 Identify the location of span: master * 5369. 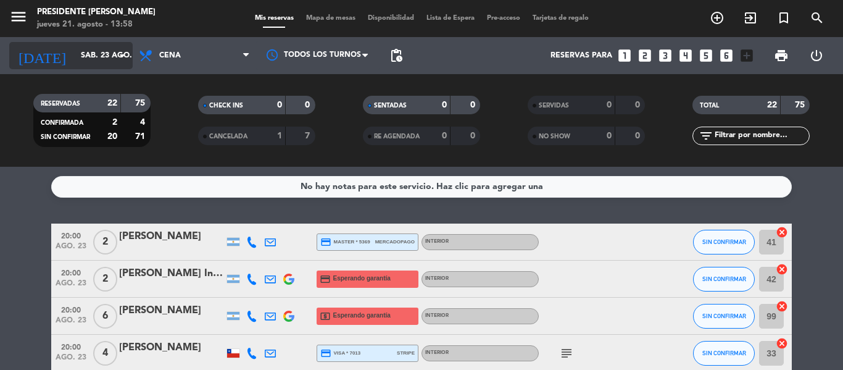
(345, 242).